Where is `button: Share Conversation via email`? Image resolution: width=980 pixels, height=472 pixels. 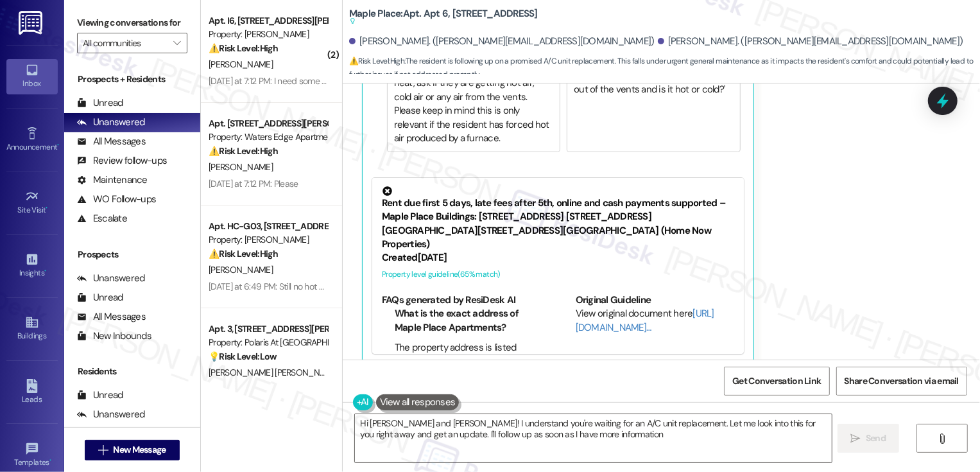 button: Share Conversation via email is located at coordinates (902, 380).